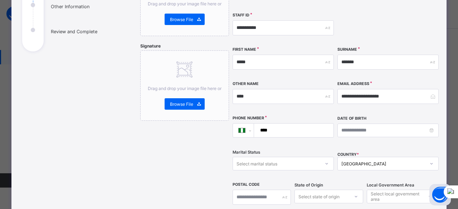 This screenshot has width=458, height=209. What do you see at coordinates (348, 154) in the screenshot?
I see `span: COUNTRY` at bounding box center [348, 154].